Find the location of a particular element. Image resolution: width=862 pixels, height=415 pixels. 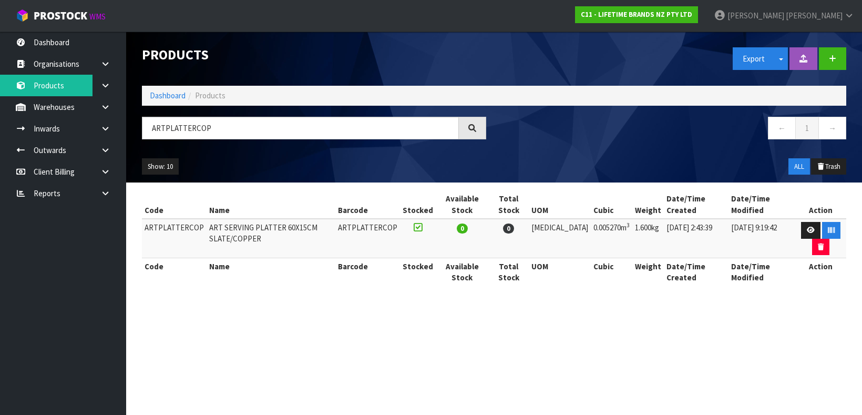

a: Dashboard is located at coordinates (168, 95).